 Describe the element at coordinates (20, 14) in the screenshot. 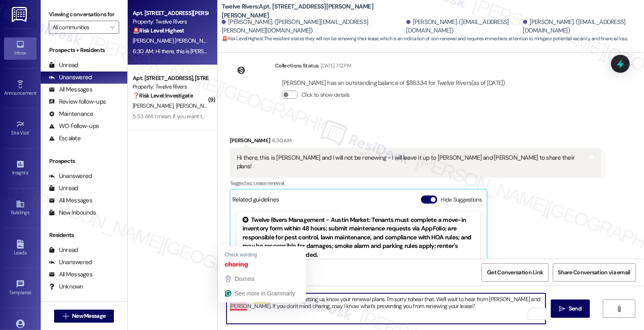

I see `img: ResiDesk Logo` at that location.